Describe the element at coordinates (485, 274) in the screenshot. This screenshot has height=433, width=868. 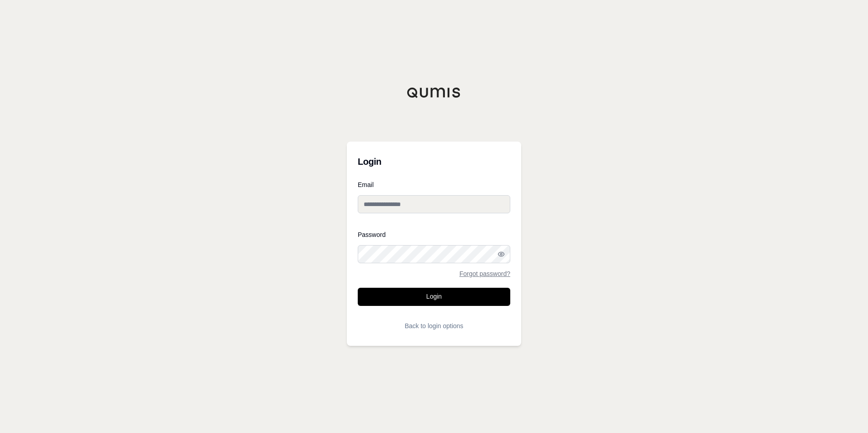
I see `a: Forgot password?` at that location.